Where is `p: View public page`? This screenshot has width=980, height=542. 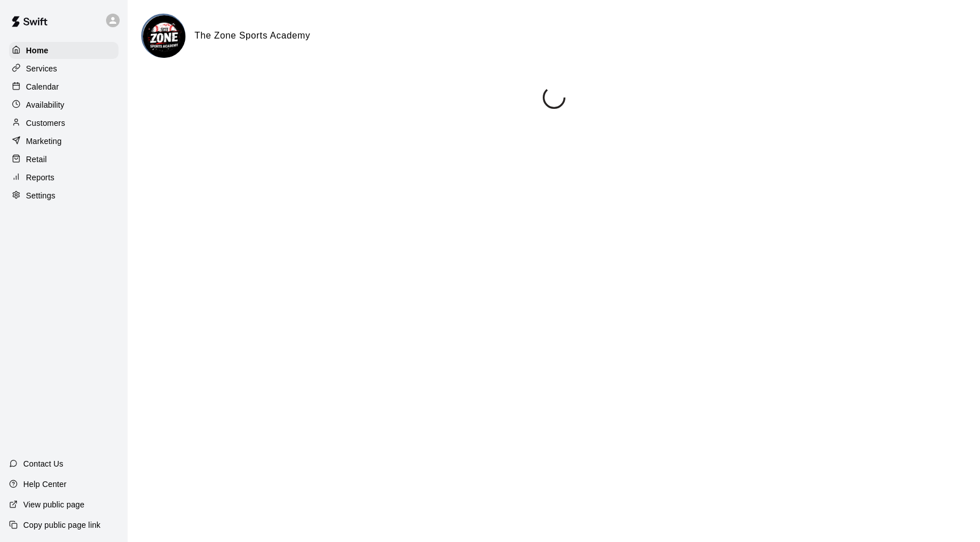
p: View public page is located at coordinates (54, 505).